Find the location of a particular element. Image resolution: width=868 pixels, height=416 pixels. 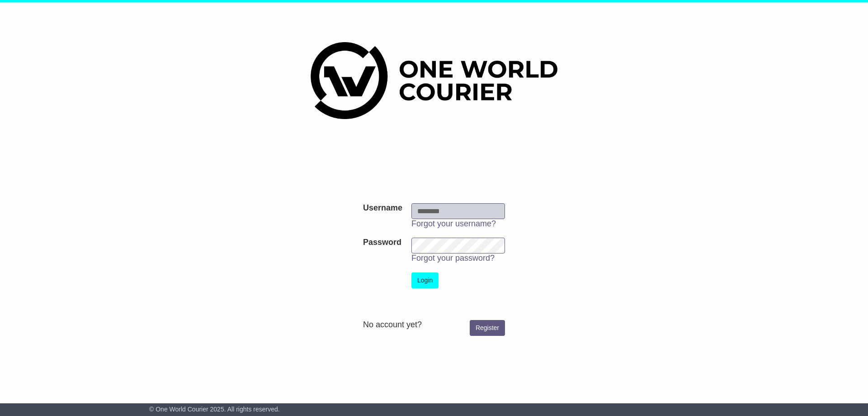

div: No account yet? is located at coordinates (434, 325).